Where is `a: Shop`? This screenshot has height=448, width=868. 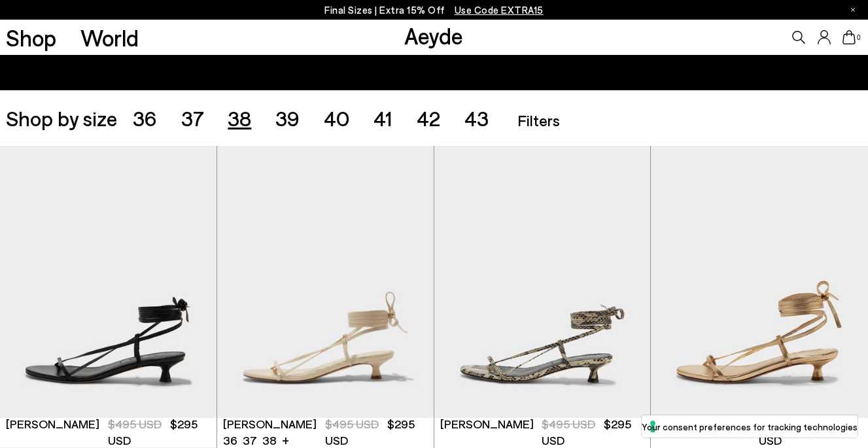
a: Shop is located at coordinates (31, 37).